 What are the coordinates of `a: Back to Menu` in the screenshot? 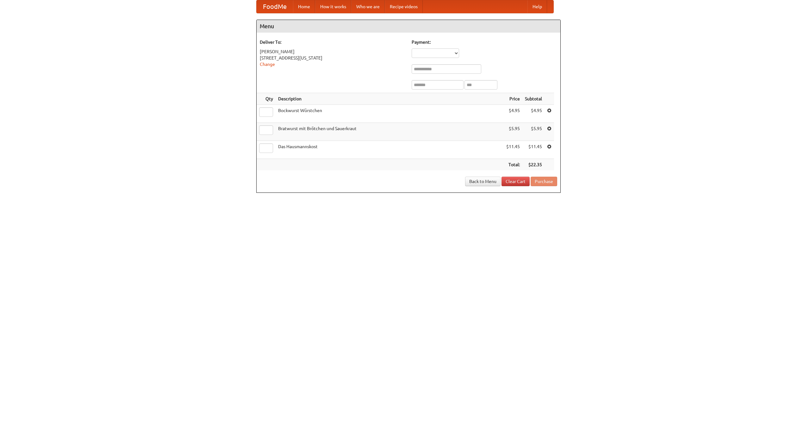 It's located at (483, 181).